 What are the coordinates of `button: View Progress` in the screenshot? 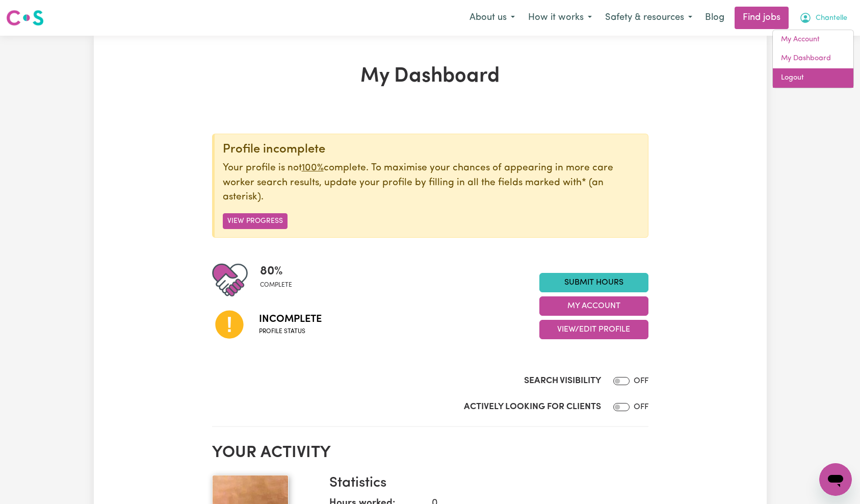 It's located at (255, 220).